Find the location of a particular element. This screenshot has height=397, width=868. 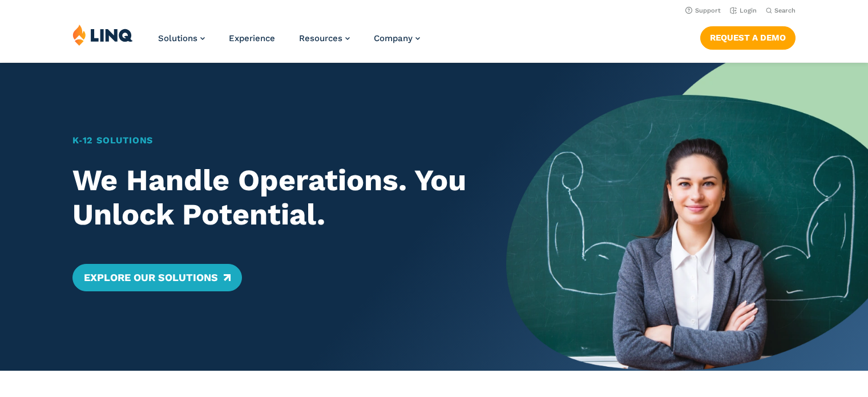

a: Request a Demo is located at coordinates (748, 38).